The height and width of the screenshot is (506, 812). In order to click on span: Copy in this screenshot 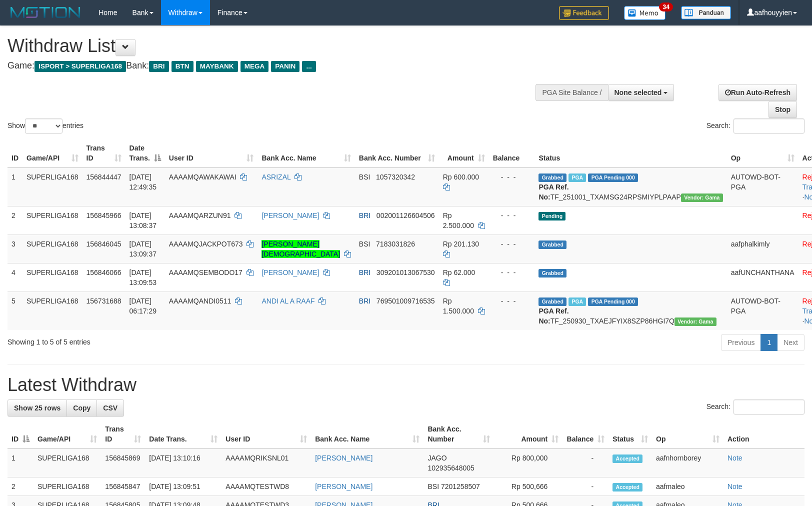, I will do `click(81, 409)`.